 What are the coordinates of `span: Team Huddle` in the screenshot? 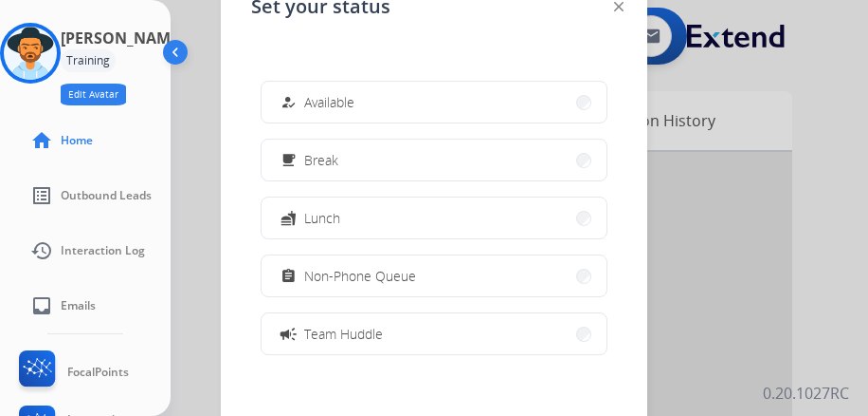 It's located at (343, 333).